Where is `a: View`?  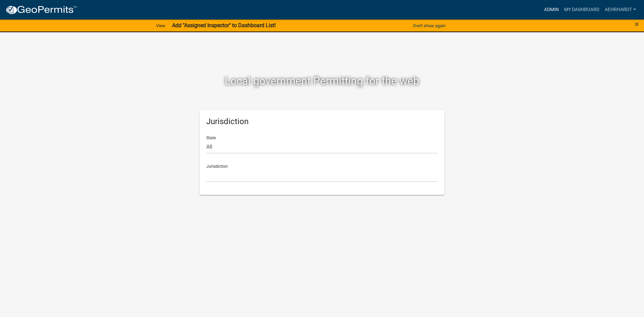
a: View is located at coordinates (161, 25).